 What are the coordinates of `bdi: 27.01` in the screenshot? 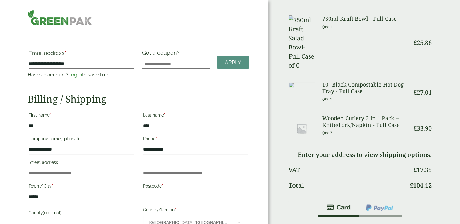 It's located at (423, 92).